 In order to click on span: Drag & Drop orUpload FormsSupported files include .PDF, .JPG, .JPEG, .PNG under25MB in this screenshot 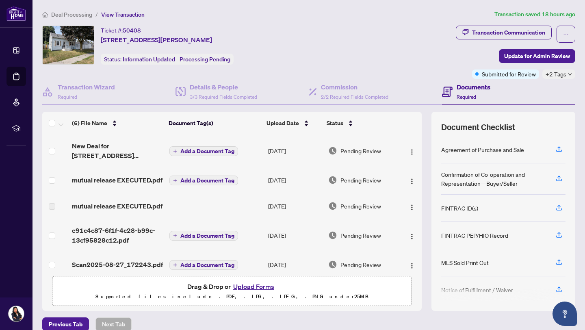, I will do `click(232, 291)`.